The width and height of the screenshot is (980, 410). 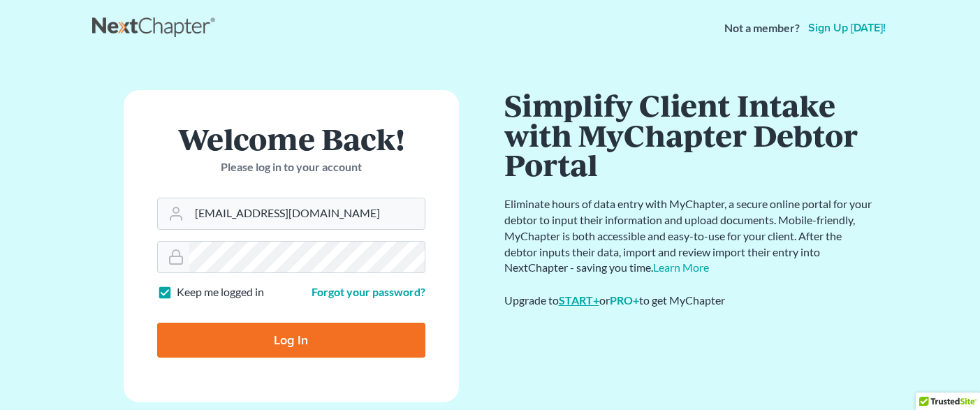 I want to click on p: Please log in to your account, so click(x=291, y=167).